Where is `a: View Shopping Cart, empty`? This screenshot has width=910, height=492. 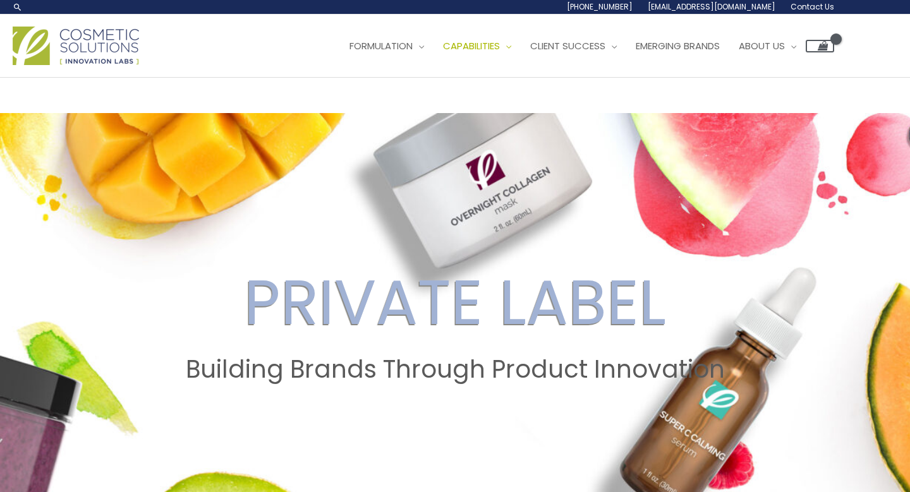
a: View Shopping Cart, empty is located at coordinates (819, 46).